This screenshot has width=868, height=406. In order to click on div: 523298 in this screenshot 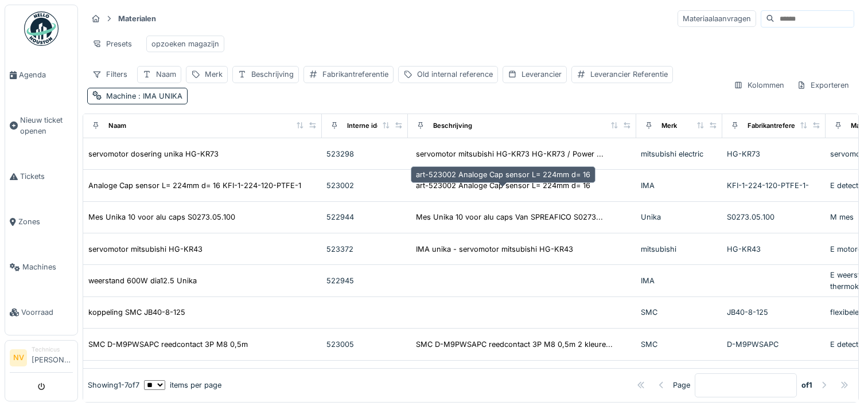, I will do `click(365, 154)`.